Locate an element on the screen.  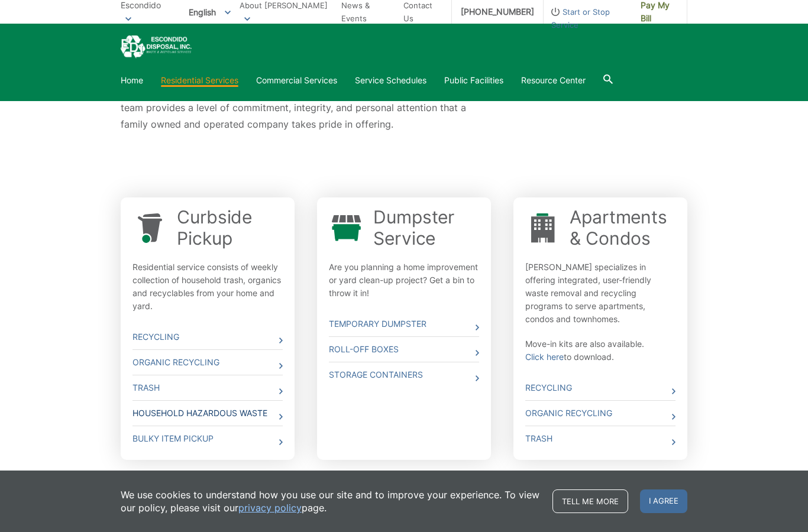
a: Roll-Off Boxes is located at coordinates (404, 349).